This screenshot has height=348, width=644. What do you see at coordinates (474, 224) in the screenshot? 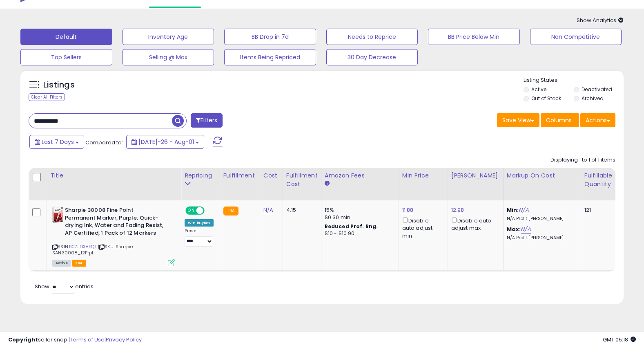
I see `div: Disable auto adjust max` at bounding box center [474, 224].